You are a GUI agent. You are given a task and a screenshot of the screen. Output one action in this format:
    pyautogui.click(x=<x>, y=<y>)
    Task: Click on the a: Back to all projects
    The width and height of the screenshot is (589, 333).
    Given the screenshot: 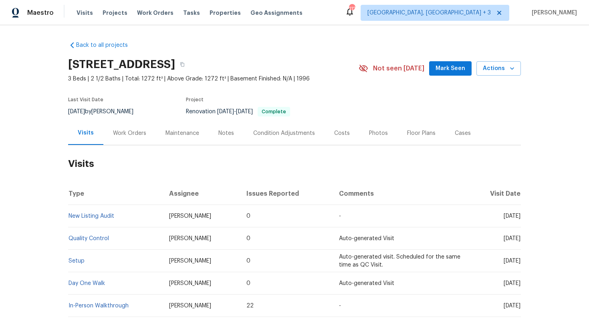 What is the action you would take?
    pyautogui.click(x=107, y=45)
    